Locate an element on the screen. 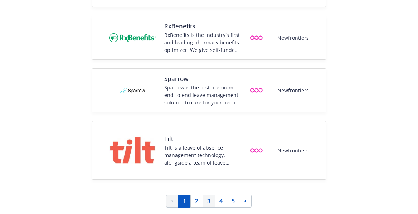  a: Previous page is located at coordinates (172, 201).